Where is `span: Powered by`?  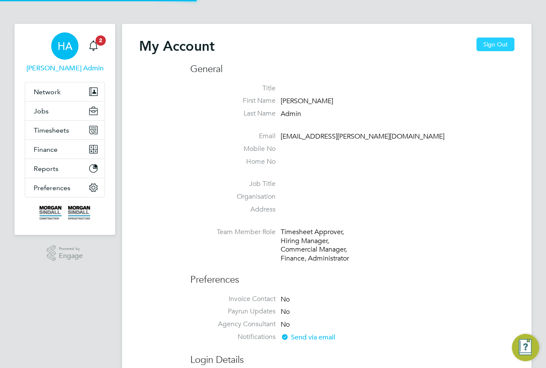
span: Powered by is located at coordinates (71, 249).